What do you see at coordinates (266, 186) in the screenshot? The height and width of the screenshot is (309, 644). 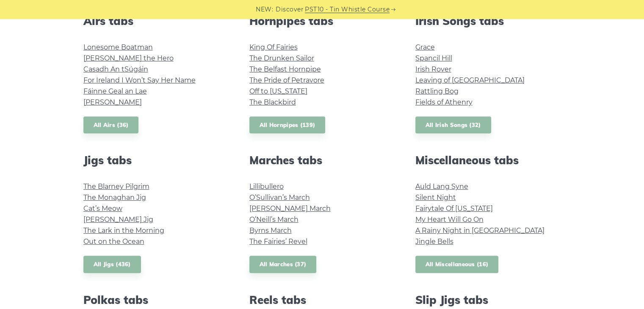 I see `a: Lillibullero` at bounding box center [266, 186].